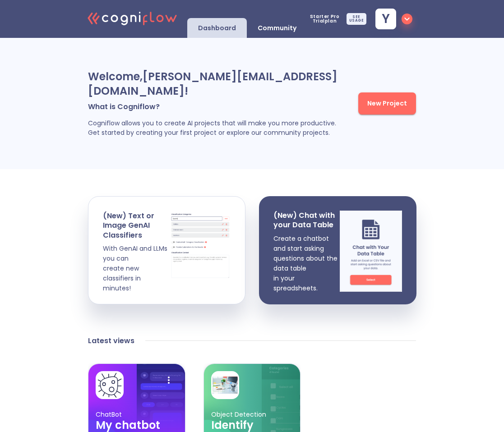 Image resolution: width=504 pixels, height=432 pixels. Describe the element at coordinates (137, 226) in the screenshot. I see `p: (New) Text or Image GenAI Classifiers` at that location.